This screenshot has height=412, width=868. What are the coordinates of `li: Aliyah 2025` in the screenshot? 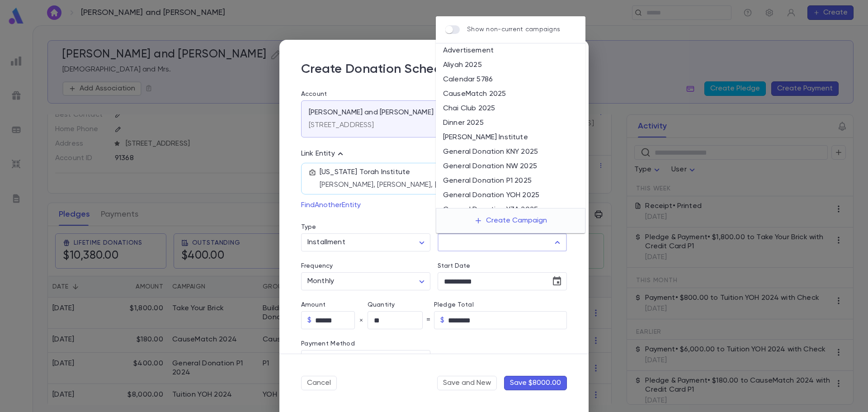 It's located at (510, 65).